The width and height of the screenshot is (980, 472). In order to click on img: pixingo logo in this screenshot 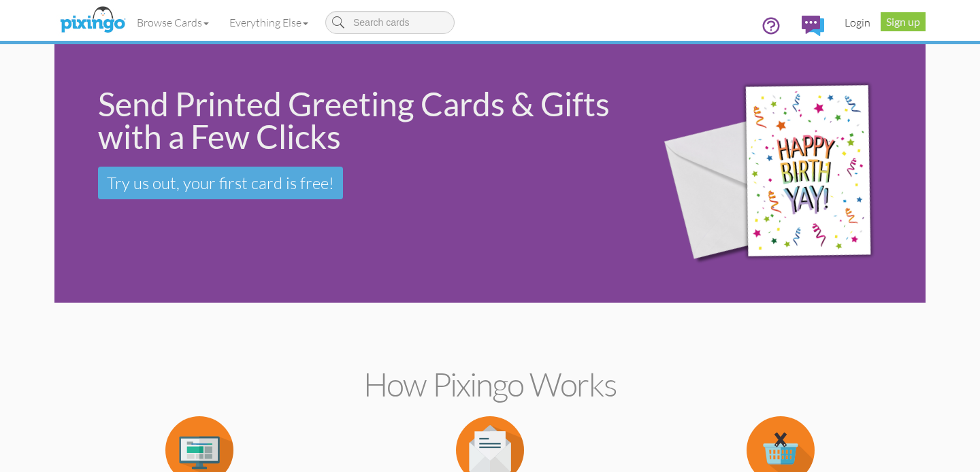, I will do `click(93, 20)`.